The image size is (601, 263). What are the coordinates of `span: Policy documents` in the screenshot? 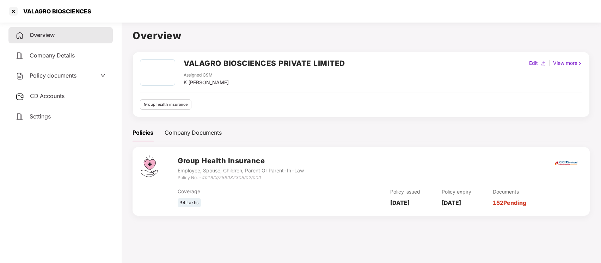 It's located at (53, 75).